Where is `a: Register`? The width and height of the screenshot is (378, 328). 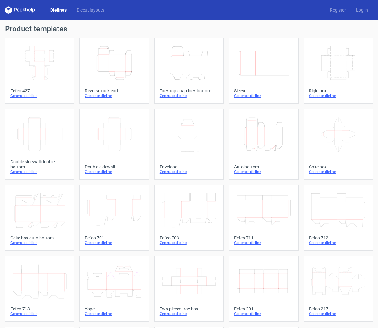
a: Register is located at coordinates (337, 10).